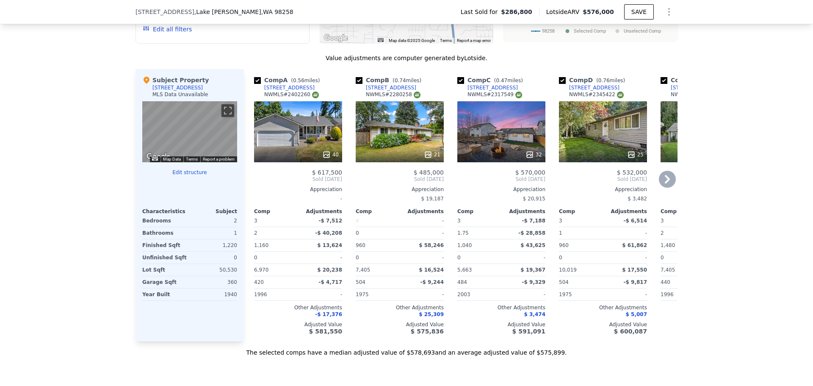 The image size is (813, 386). Describe the element at coordinates (432, 282) in the screenshot. I see `span: -$ 9,244` at that location.